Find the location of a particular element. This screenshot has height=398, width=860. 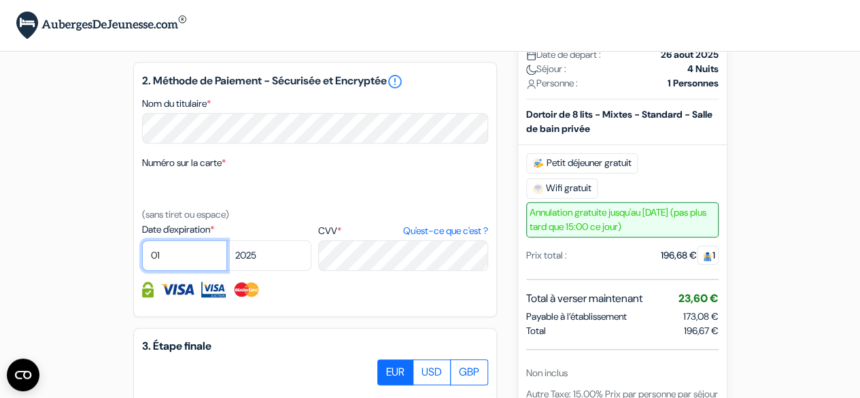

img: free_breakfast.svg is located at coordinates (538, 163).